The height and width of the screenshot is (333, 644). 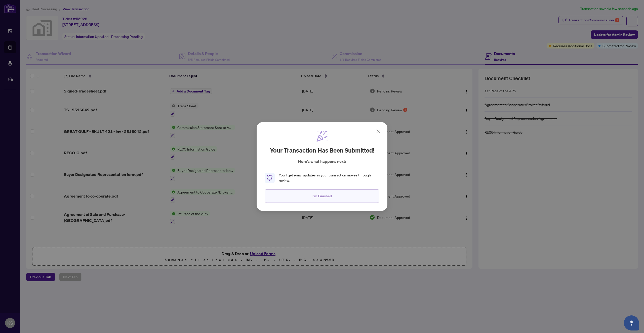 What do you see at coordinates (322, 161) in the screenshot?
I see `p: Here’s what happens next:` at bounding box center [322, 161].